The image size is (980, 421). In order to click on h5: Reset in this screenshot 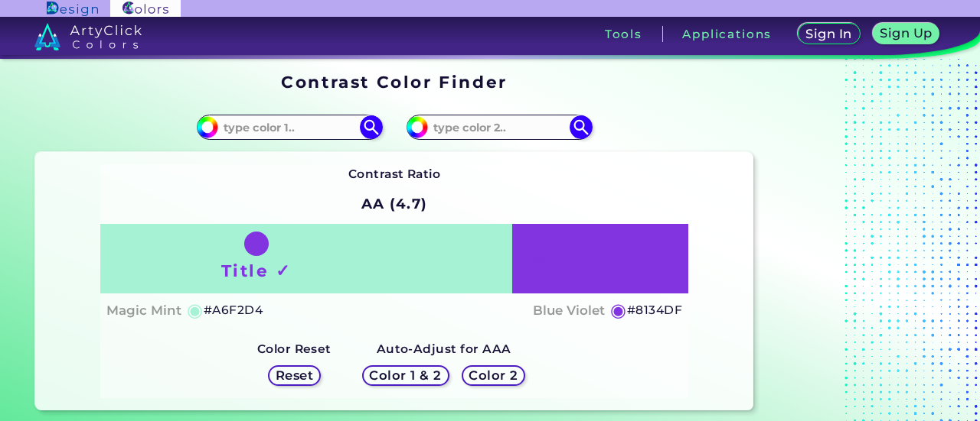, I will do `click(294, 375)`.